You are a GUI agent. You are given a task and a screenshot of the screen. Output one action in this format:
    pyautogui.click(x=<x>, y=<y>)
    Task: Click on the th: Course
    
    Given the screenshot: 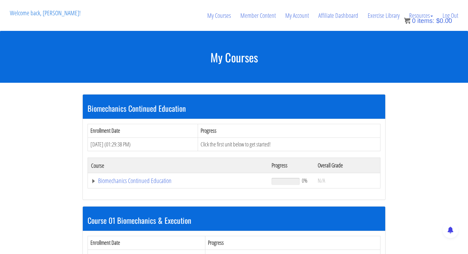 What is the action you would take?
    pyautogui.click(x=178, y=165)
    